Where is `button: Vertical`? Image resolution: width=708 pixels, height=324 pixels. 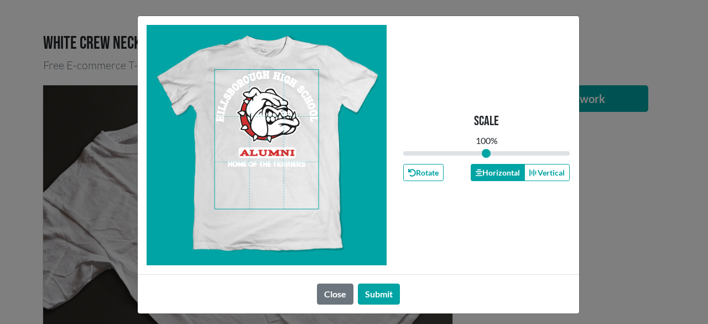
button: Vertical is located at coordinates (547, 172).